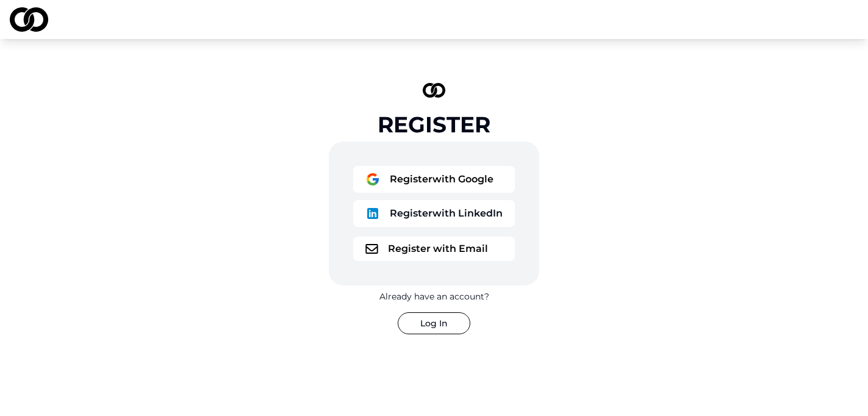  Describe the element at coordinates (434, 249) in the screenshot. I see `button: logoRegister with Email` at that location.